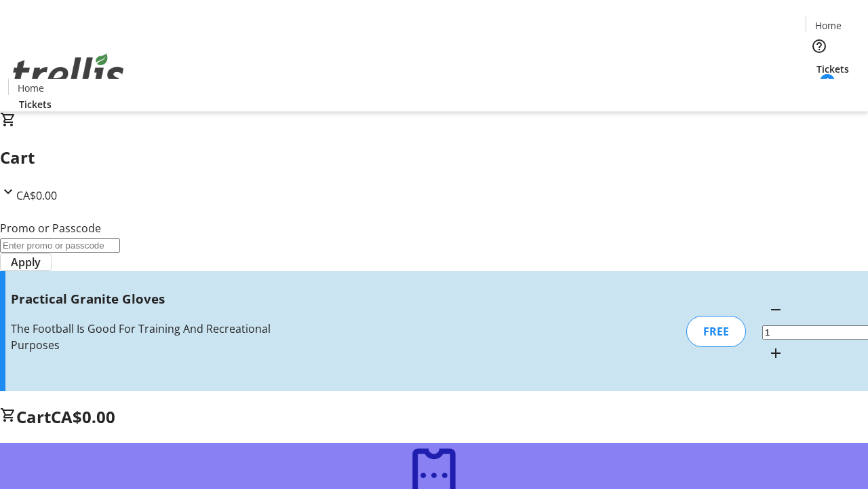 The image size is (868, 489). I want to click on button: Help, so click(819, 46).